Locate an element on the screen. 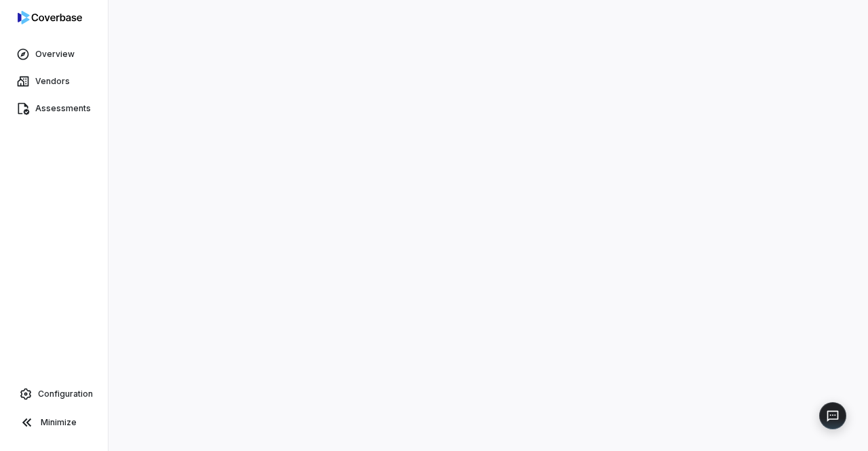  span: Configuration is located at coordinates (65, 394).